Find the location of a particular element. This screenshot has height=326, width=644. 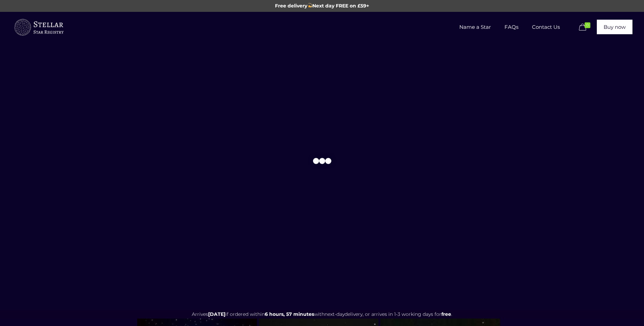

span: Name a Star is located at coordinates (475, 27).